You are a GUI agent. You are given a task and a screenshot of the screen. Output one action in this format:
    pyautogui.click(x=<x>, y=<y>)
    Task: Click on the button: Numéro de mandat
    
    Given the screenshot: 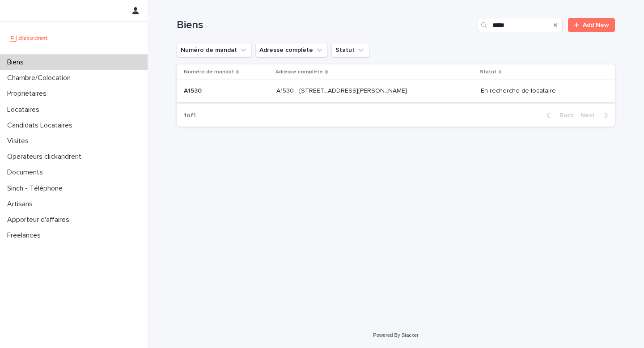 What is the action you would take?
    pyautogui.click(x=214, y=50)
    